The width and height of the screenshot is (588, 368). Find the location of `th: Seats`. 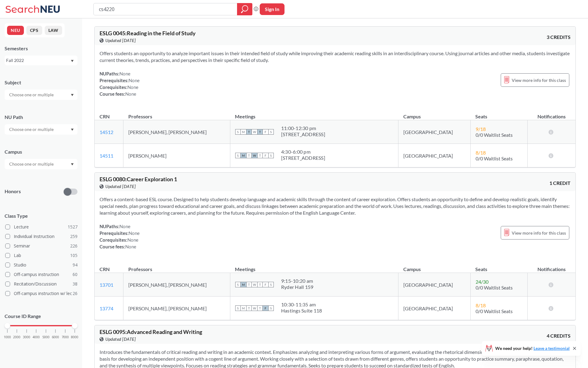

th: Seats is located at coordinates (499, 266).